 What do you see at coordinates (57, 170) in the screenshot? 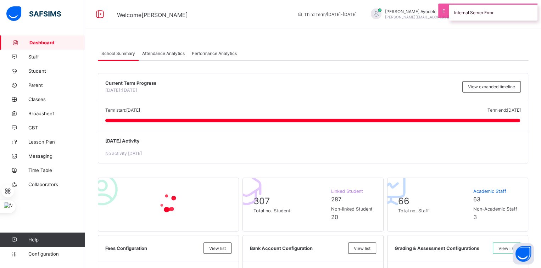
I see `span: Time Table` at bounding box center [57, 170].